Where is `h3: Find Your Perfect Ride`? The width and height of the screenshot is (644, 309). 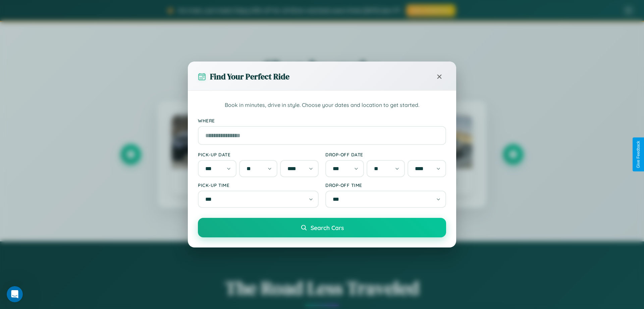 h3: Find Your Perfect Ride is located at coordinates (250, 76).